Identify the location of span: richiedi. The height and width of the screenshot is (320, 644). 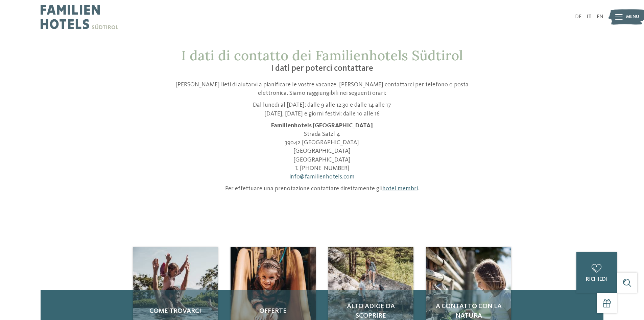
(597, 279).